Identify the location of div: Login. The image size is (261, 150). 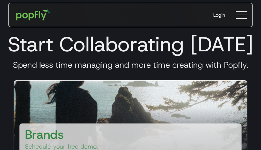
(219, 15).